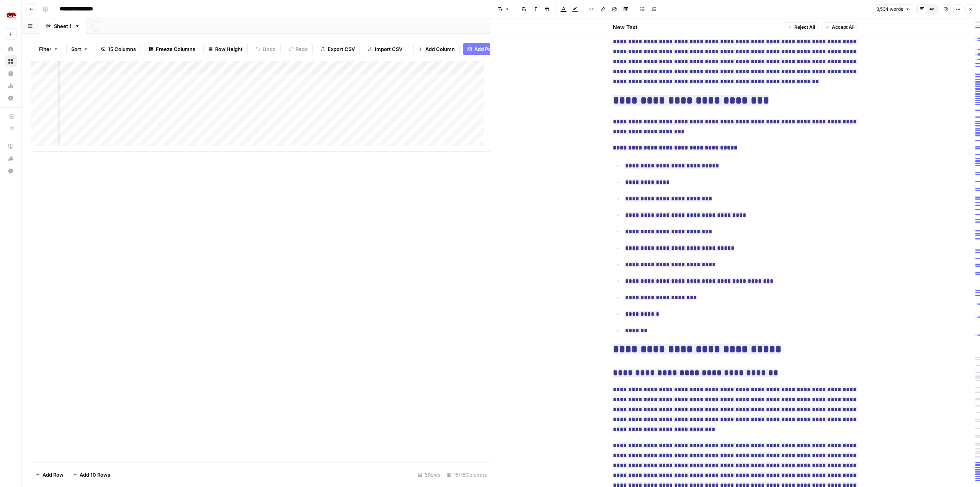 Image resolution: width=980 pixels, height=487 pixels. Describe the element at coordinates (801, 27) in the screenshot. I see `button: Reject All` at that location.